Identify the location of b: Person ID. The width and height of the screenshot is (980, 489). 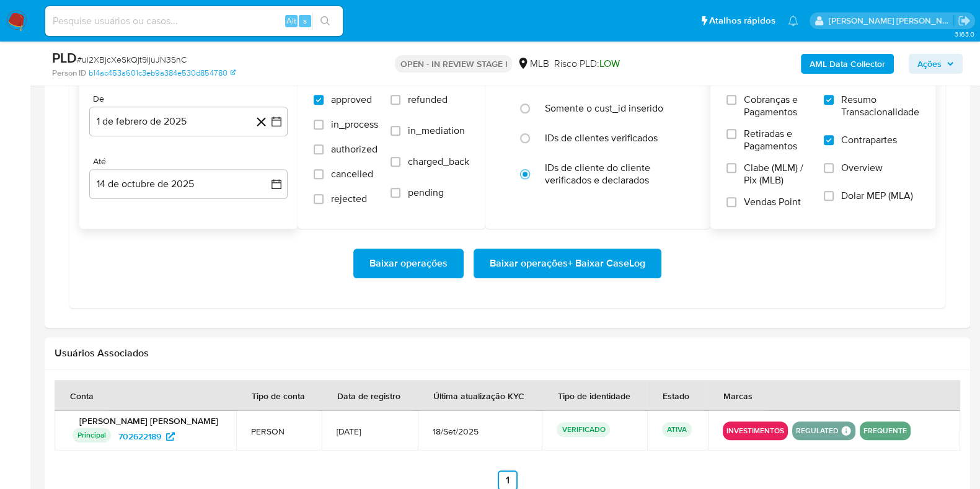
(69, 73).